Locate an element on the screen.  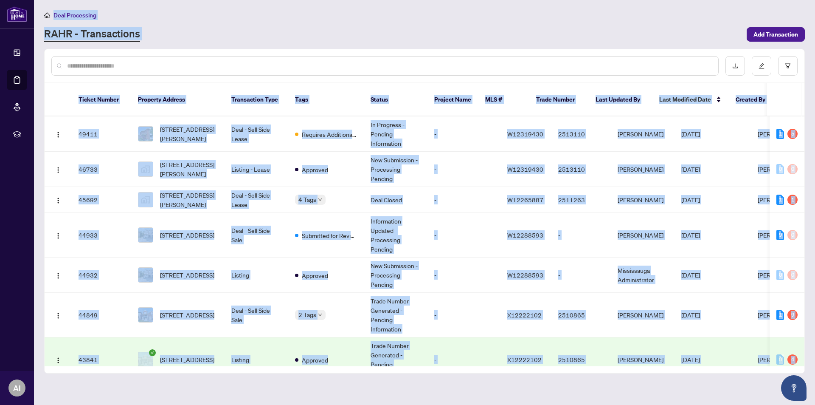
td: 2511263 is located at coordinates (581, 200).